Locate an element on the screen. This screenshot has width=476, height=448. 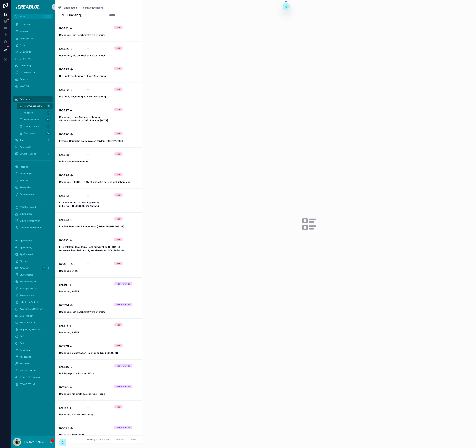
h1: RE-Eingang, is located at coordinates (71, 15).